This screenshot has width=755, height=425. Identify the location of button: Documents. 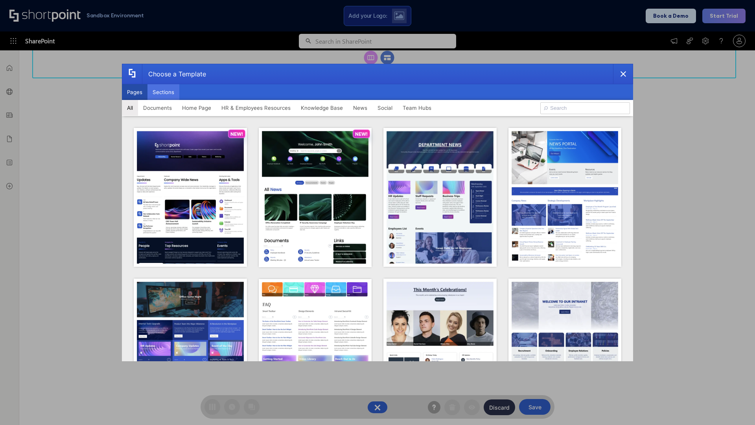
(157, 108).